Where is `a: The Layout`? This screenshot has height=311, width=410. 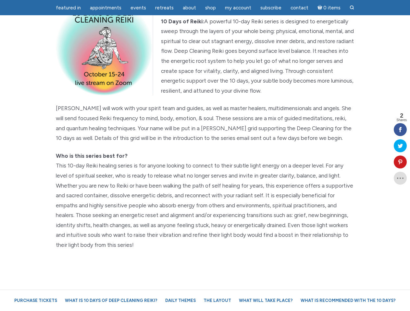 a: The Layout is located at coordinates (217, 301).